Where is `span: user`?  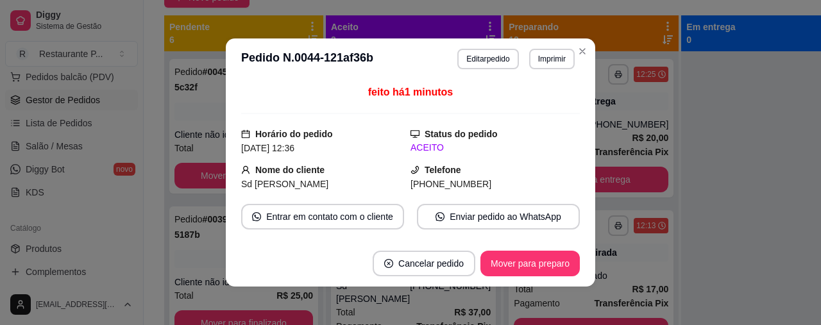 span: user is located at coordinates (246, 170).